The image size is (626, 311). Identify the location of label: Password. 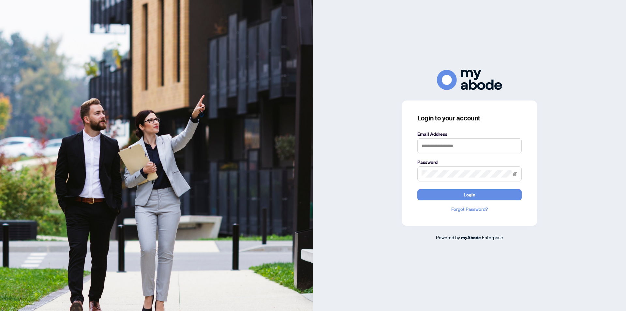
(470, 162).